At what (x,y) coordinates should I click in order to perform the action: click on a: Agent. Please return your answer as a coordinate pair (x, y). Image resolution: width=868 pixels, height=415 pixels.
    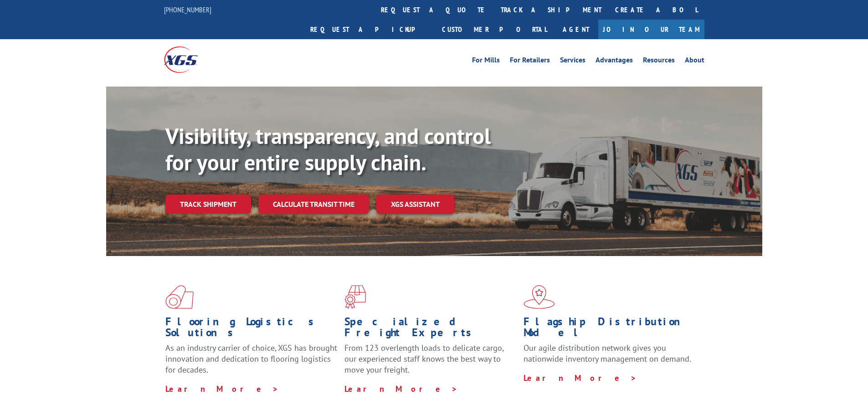
    Looking at the image, I should click on (576, 29).